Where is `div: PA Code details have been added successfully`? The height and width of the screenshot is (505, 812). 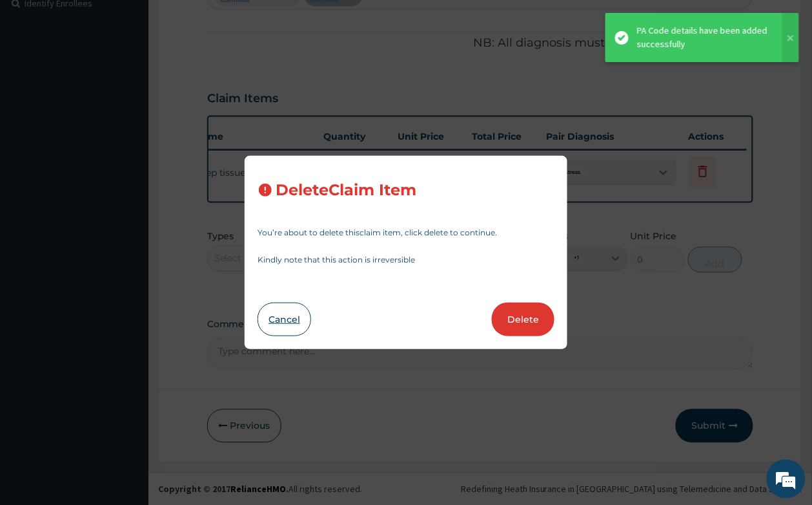 div: PA Code details have been added successfully is located at coordinates (704, 37).